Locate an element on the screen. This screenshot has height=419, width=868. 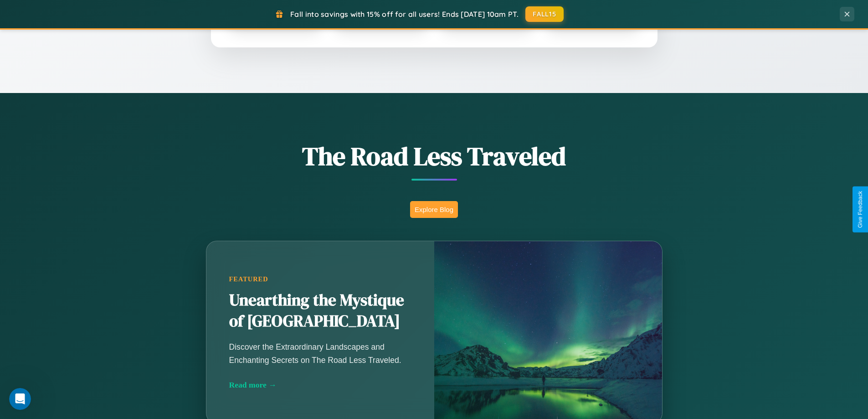
p: Discover the Extraordinary Landscapes and Enchanting Secrets on The Road Less Traveled. is located at coordinates (320, 354).